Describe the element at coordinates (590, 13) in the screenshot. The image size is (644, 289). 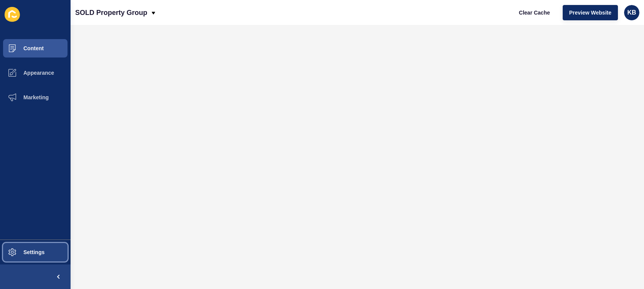
I see `span: Preview Website` at that location.